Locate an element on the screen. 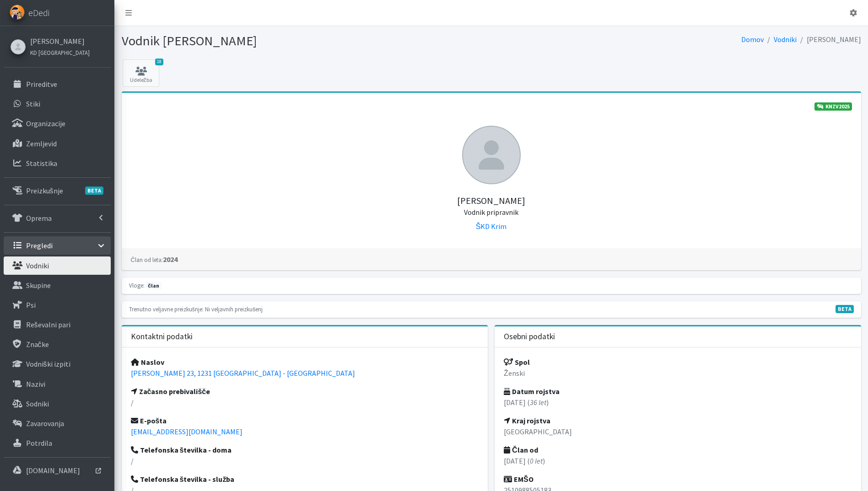 The width and height of the screenshot is (868, 491). a: Oprema is located at coordinates (57, 218).